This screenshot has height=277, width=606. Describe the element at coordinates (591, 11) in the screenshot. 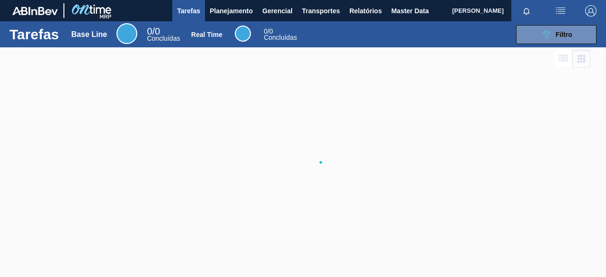

I see `img: Logout` at that location.